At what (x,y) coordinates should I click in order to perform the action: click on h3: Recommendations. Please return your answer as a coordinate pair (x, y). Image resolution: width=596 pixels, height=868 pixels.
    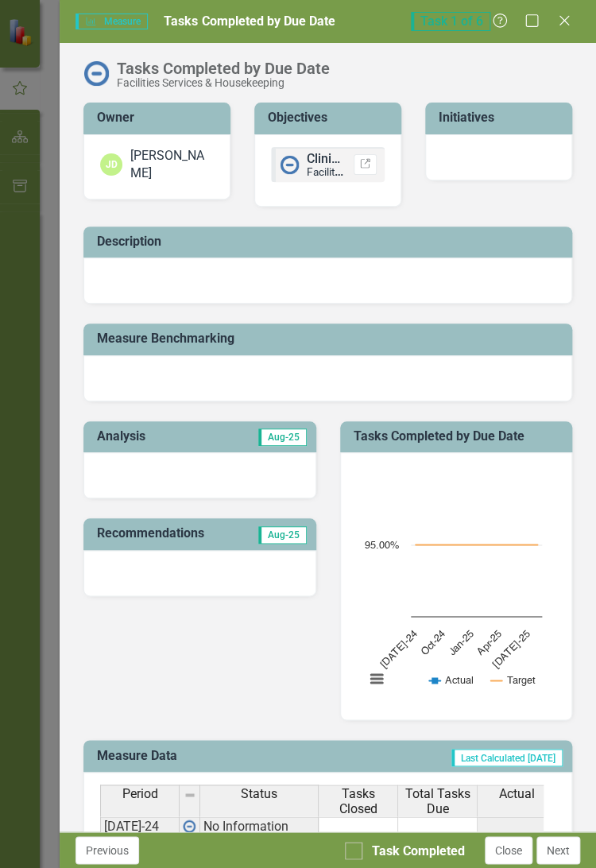
    Looking at the image, I should click on (168, 533).